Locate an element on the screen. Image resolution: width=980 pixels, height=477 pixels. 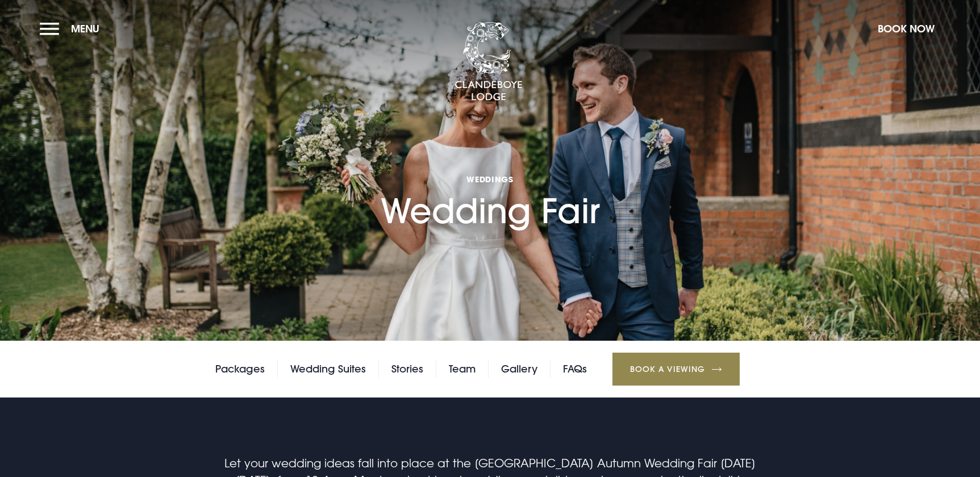
button: Book Now is located at coordinates (905, 28).